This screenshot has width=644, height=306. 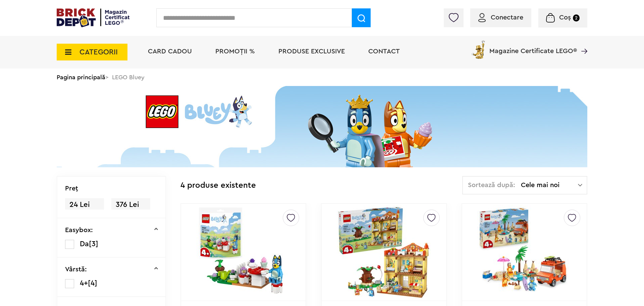 What do you see at coordinates (550, 185) in the screenshot?
I see `span: Cele mai noi` at bounding box center [550, 185].